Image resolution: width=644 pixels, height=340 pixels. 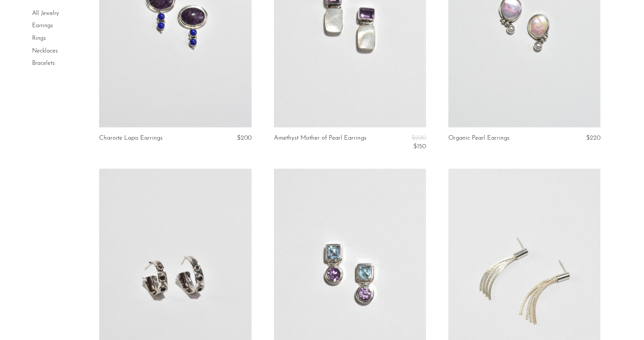 I want to click on a: Charoite Lapis Earrings, so click(x=131, y=138).